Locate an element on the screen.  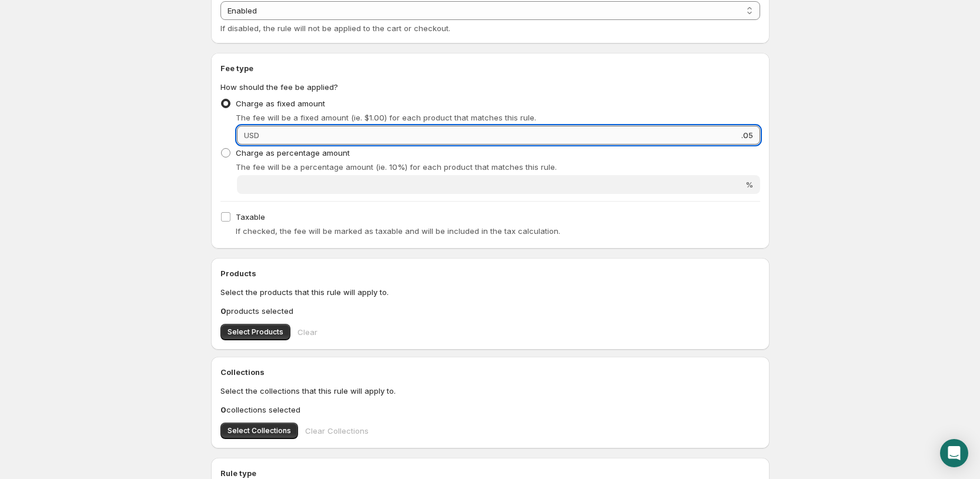
div: Open Intercom Messenger is located at coordinates (954, 453).